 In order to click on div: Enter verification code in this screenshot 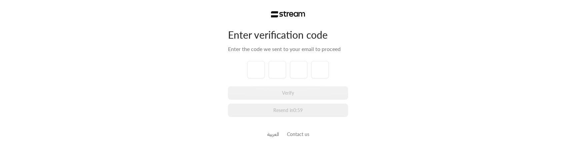, I will do `click(288, 35)`.